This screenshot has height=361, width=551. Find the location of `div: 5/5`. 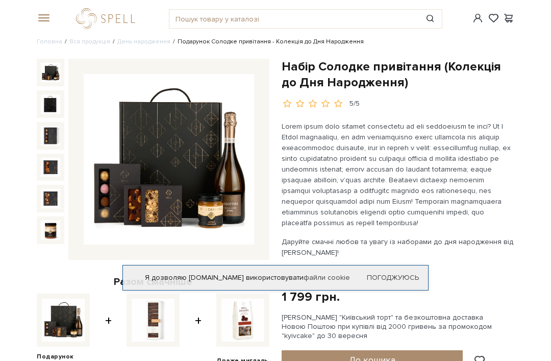

div: 5/5 is located at coordinates (355, 104).